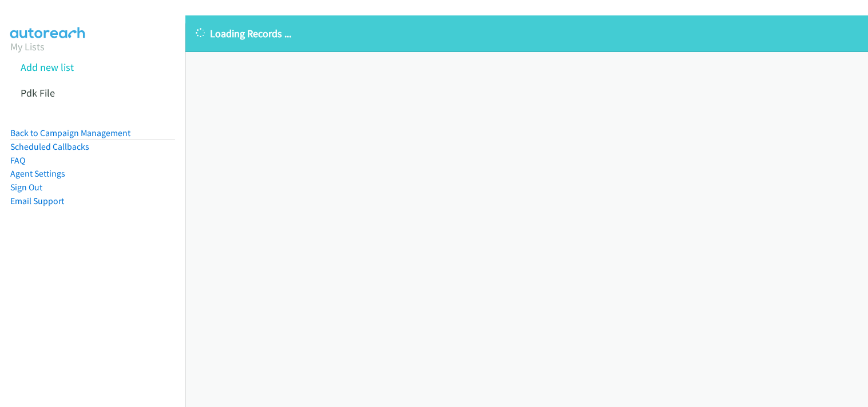 The width and height of the screenshot is (868, 407). Describe the element at coordinates (526, 33) in the screenshot. I see `p: Loading Records ...` at that location.